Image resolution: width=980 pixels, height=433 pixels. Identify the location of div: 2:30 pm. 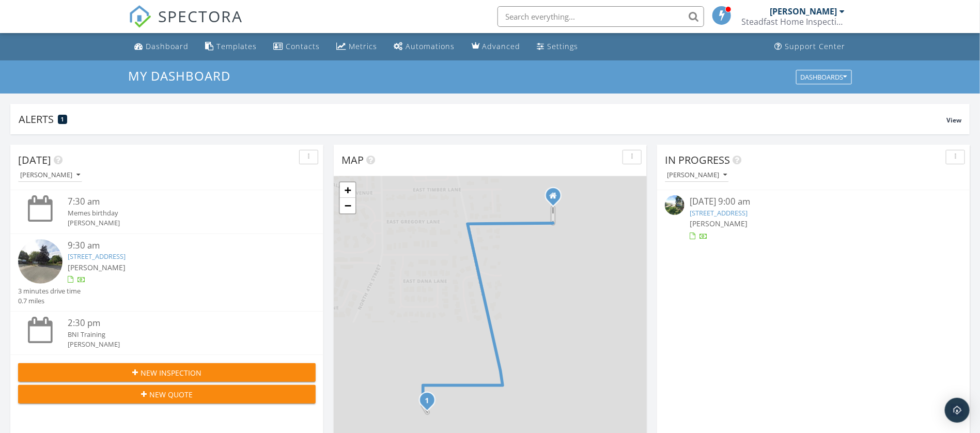
(179, 323).